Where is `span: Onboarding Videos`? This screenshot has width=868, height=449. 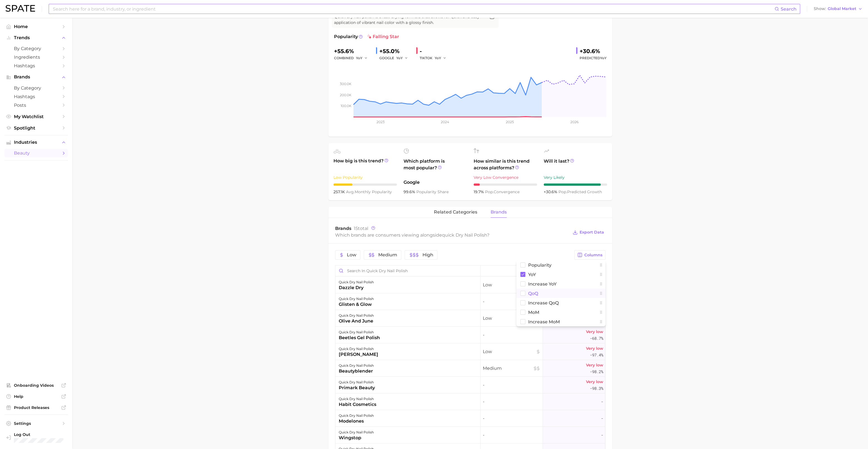 span: Onboarding Videos is located at coordinates (36, 385).